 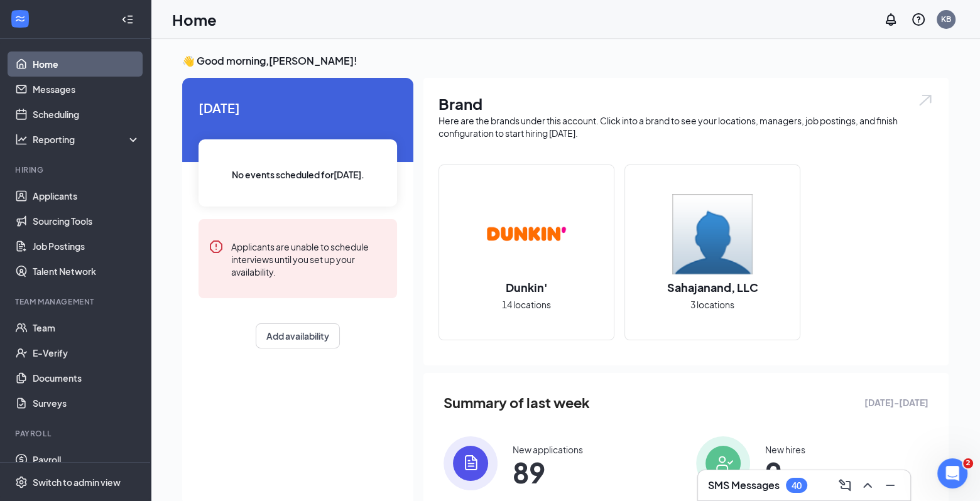 What do you see at coordinates (867, 486) in the screenshot?
I see `svg: ChevronUp` at bounding box center [867, 486].